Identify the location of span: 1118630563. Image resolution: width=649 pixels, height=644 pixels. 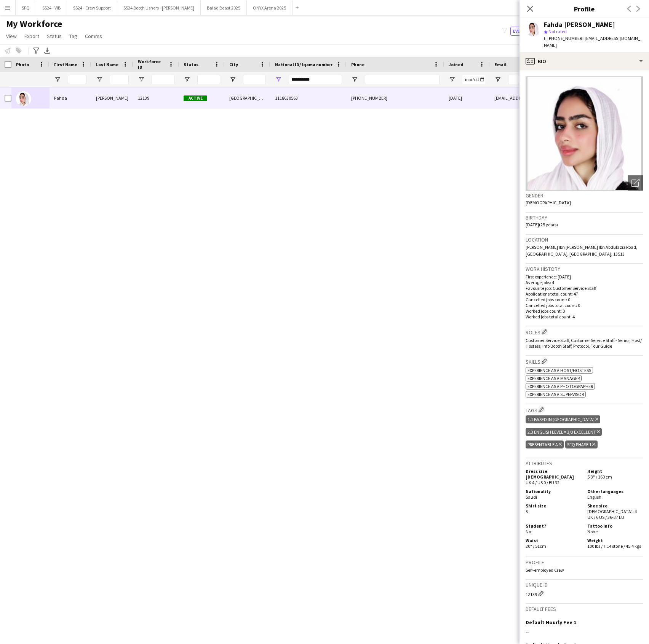
(286, 98).